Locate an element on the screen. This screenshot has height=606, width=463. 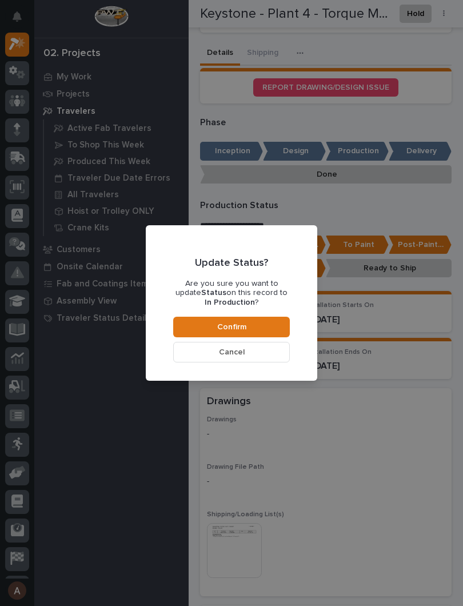
p: Are you sure you want to update on this record to ? is located at coordinates (231, 293).